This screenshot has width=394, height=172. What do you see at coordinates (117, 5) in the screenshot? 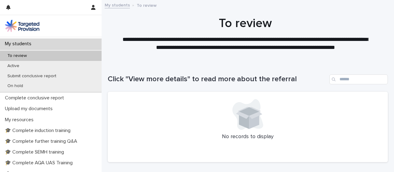
I see `a: My students` at bounding box center [117, 5].